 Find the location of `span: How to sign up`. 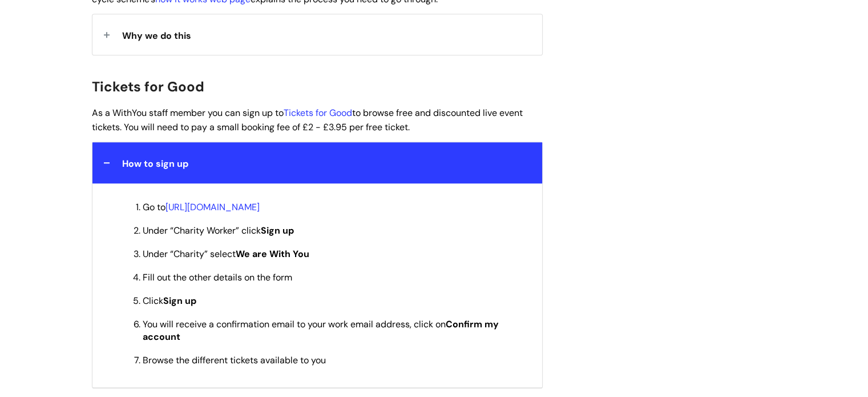

span: How to sign up is located at coordinates (155, 163).